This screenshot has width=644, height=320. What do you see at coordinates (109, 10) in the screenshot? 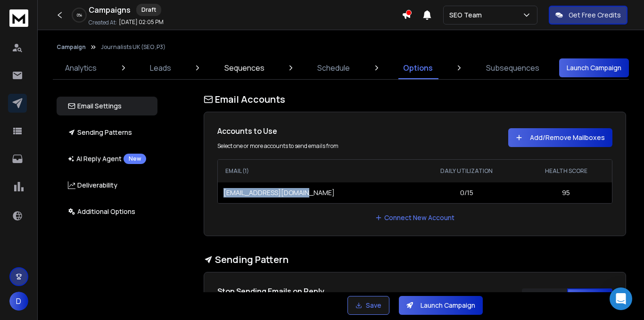
I see `h1: Campaigns` at bounding box center [109, 10].